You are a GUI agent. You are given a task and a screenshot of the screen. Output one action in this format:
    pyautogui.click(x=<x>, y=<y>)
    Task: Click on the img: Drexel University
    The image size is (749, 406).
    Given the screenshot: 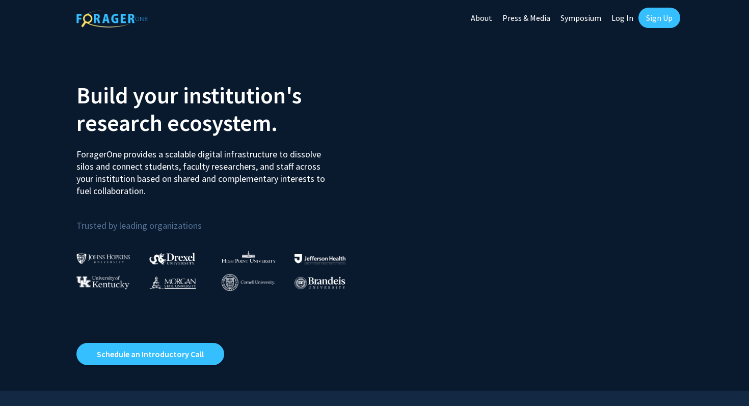 What is the action you would take?
    pyautogui.click(x=172, y=258)
    